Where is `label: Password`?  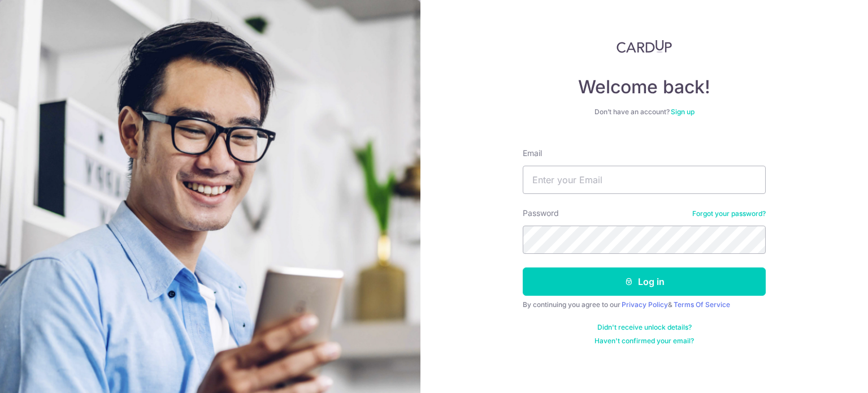
label: Password is located at coordinates (541, 213).